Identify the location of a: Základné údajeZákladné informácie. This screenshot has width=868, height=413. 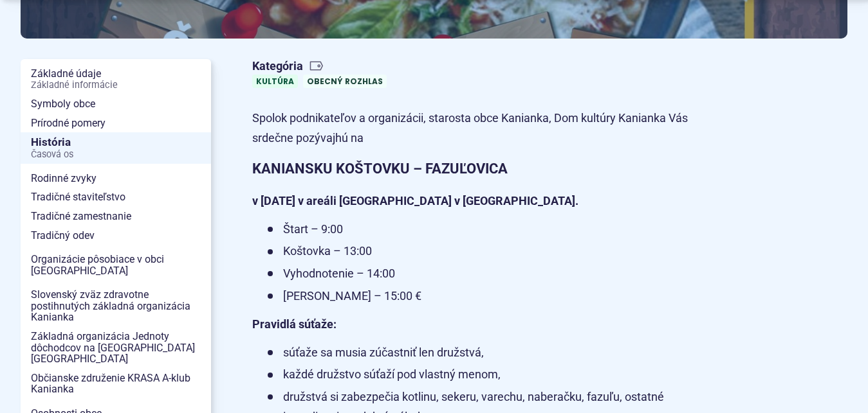
(116, 79).